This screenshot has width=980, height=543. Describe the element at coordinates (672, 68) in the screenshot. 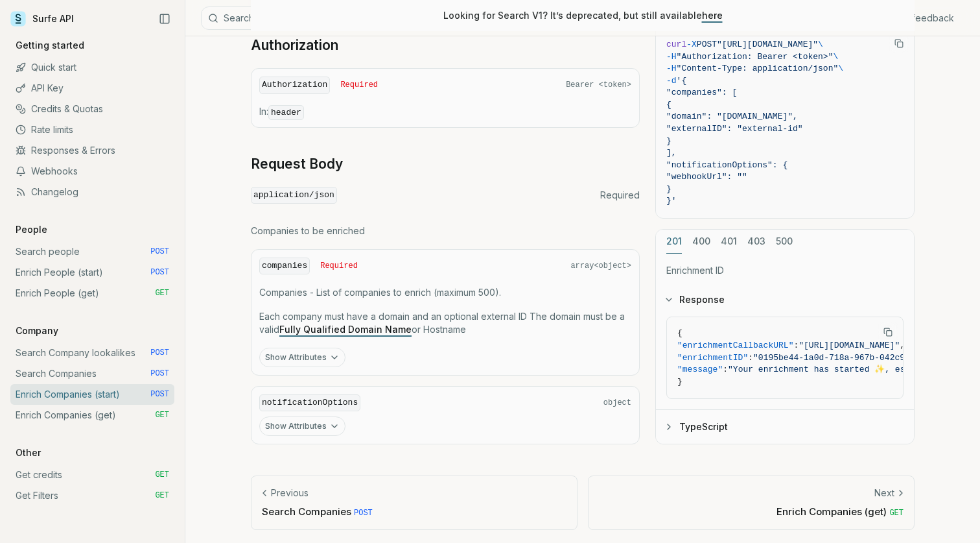

I see `span: -H` at that location.